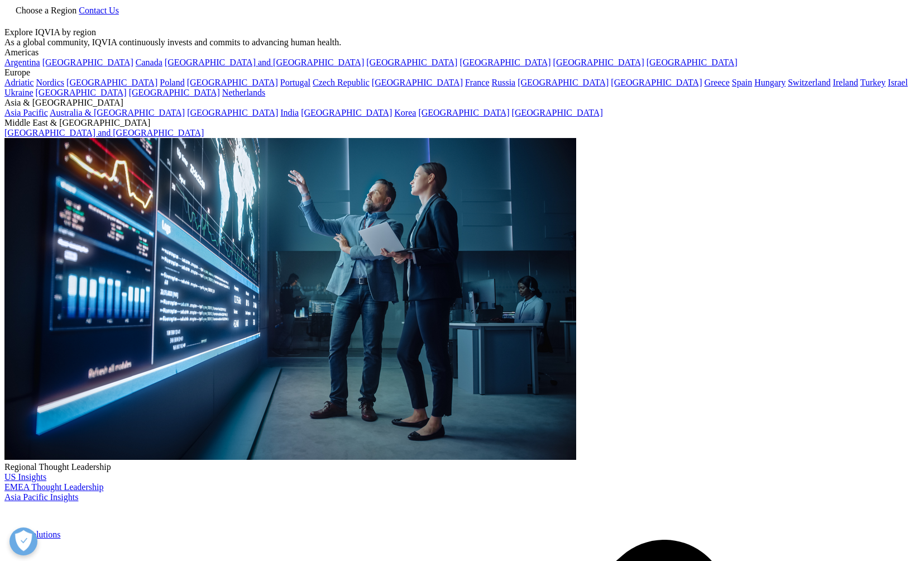  What do you see at coordinates (149, 62) in the screenshot?
I see `a: Canada` at bounding box center [149, 62].